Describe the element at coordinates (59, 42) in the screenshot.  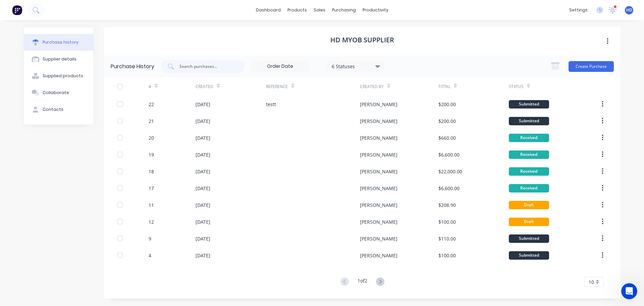
I see `button: Purchase history` at that location.